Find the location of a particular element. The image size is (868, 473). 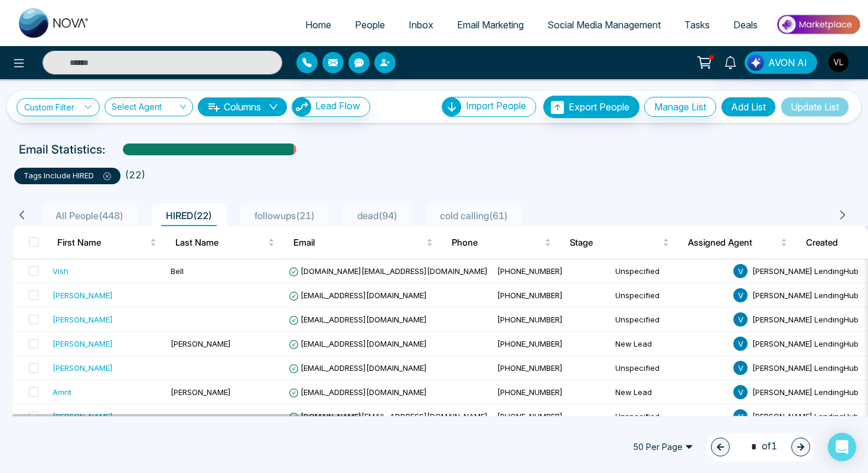

span: Home is located at coordinates (318, 25).